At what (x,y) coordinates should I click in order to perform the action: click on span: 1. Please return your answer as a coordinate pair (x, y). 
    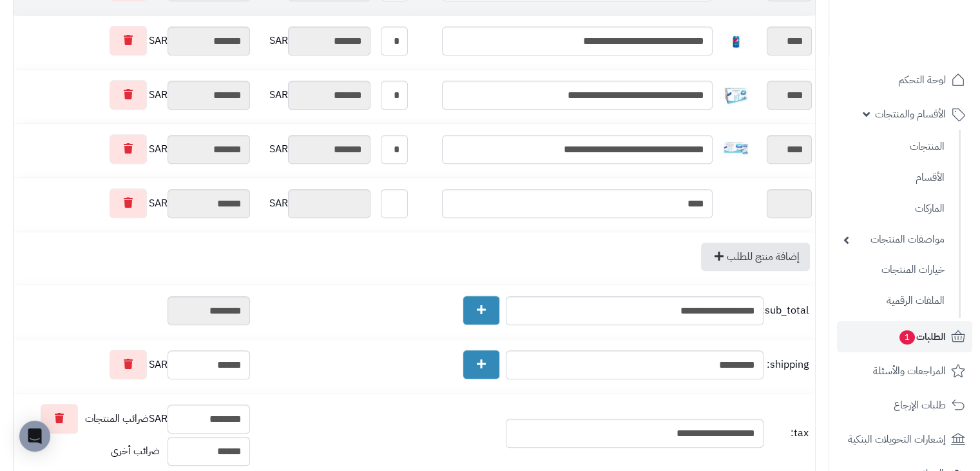
    Looking at the image, I should click on (908, 337).